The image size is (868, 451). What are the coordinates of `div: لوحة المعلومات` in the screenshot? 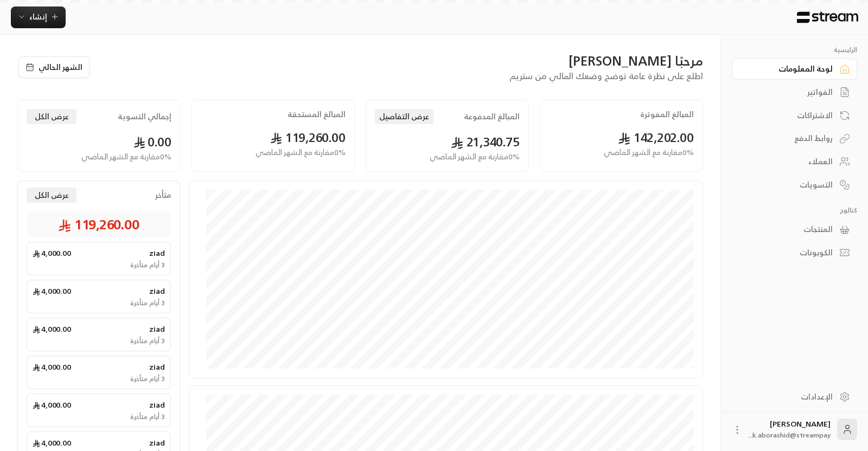 It's located at (789, 69).